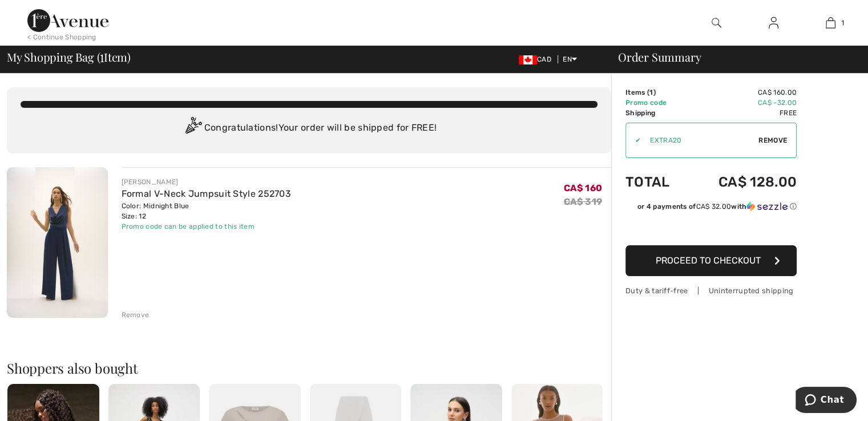 The width and height of the screenshot is (868, 421). I want to click on span: EN, so click(570, 59).